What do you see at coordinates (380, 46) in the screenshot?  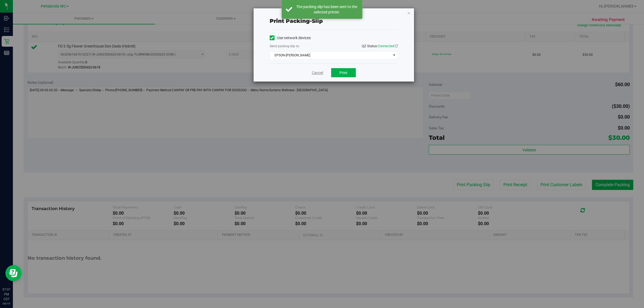 I see `span: QZ Status:` at bounding box center [380, 46].